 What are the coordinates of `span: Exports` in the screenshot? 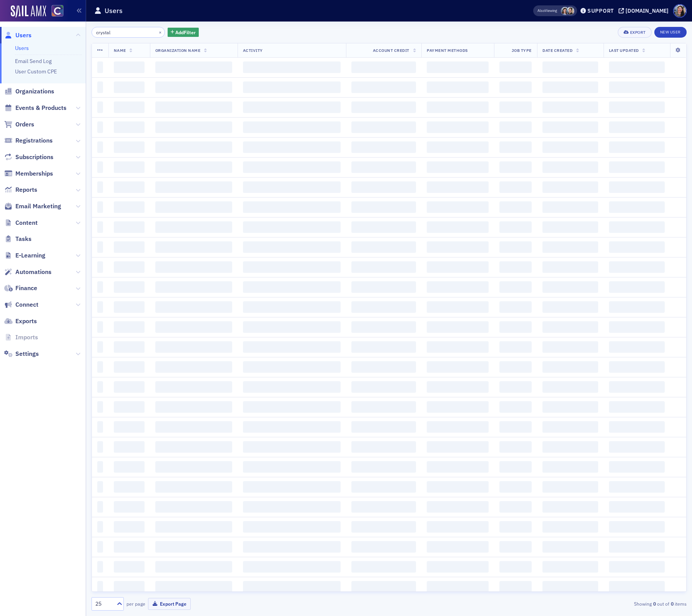 It's located at (26, 321).